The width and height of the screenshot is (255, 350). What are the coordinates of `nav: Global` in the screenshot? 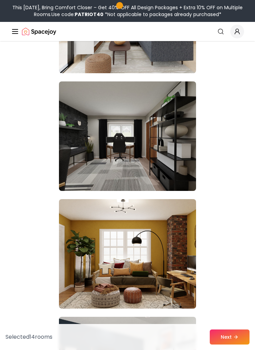 It's located at (127, 31).